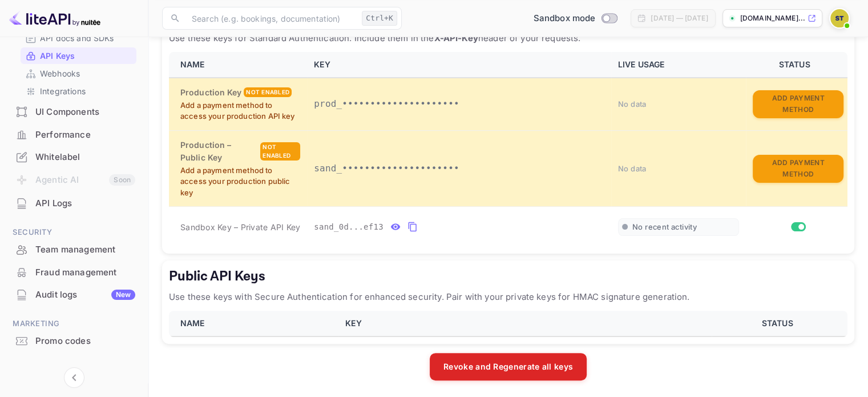 The width and height of the screenshot is (868, 397). What do you see at coordinates (78, 73) in the screenshot?
I see `div: Webhooks` at bounding box center [78, 73].